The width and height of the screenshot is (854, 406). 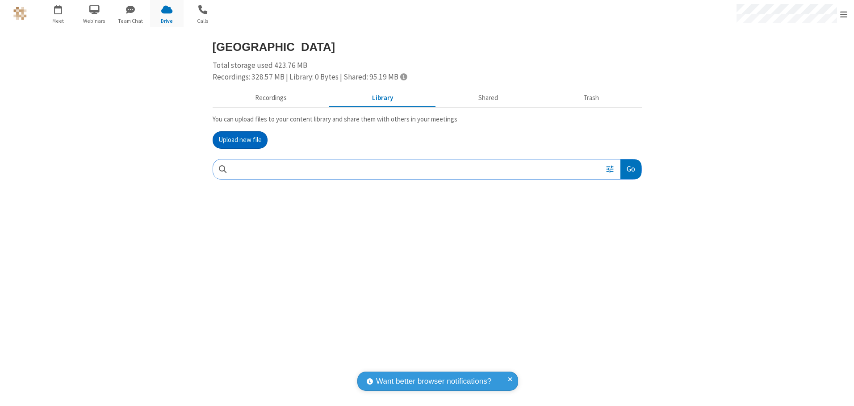 I want to click on button: Upload new file, so click(x=240, y=140).